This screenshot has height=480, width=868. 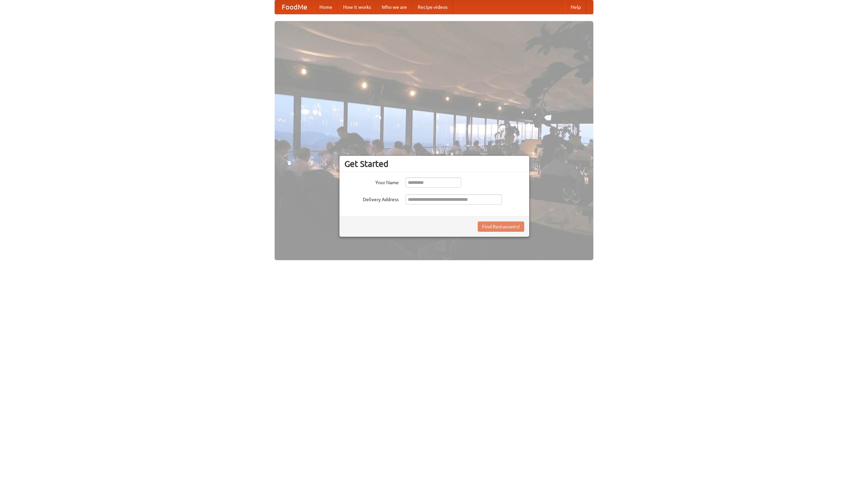 I want to click on a: FoodMe, so click(x=295, y=7).